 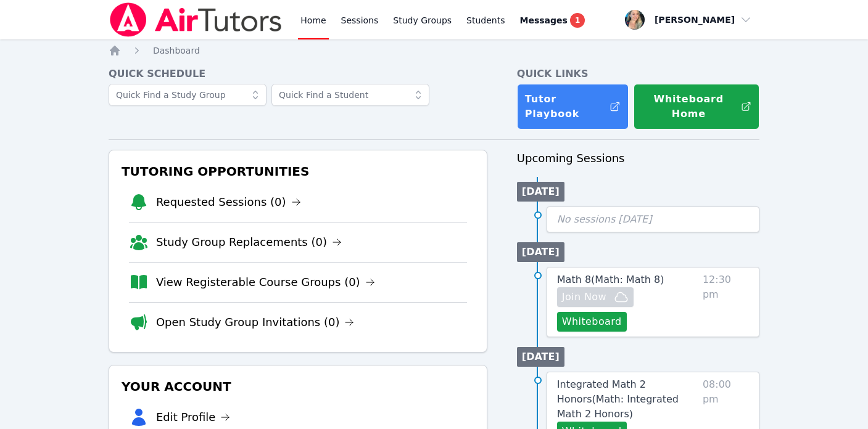 What do you see at coordinates (193, 418) in the screenshot?
I see `a: Edit Profile` at bounding box center [193, 418].